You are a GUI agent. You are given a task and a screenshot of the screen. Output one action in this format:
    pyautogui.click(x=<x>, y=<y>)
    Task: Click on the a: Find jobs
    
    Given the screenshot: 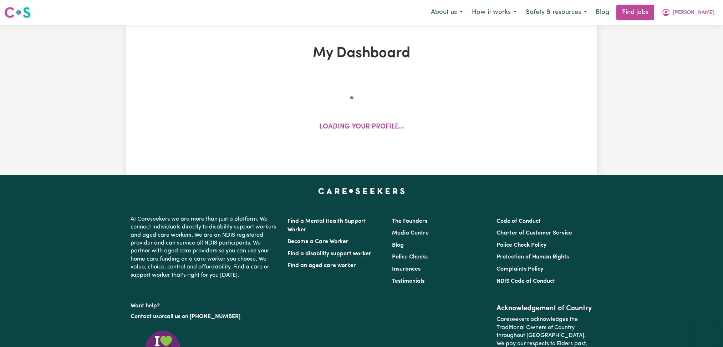 What is the action you would take?
    pyautogui.click(x=635, y=12)
    